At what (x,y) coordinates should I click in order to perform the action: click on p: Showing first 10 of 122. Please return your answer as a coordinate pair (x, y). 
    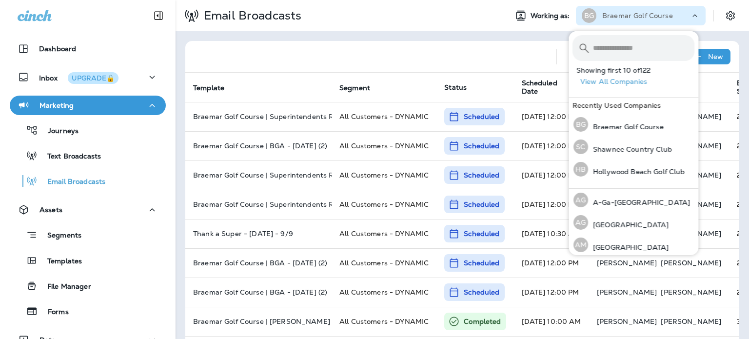
    Looking at the image, I should click on (637, 70).